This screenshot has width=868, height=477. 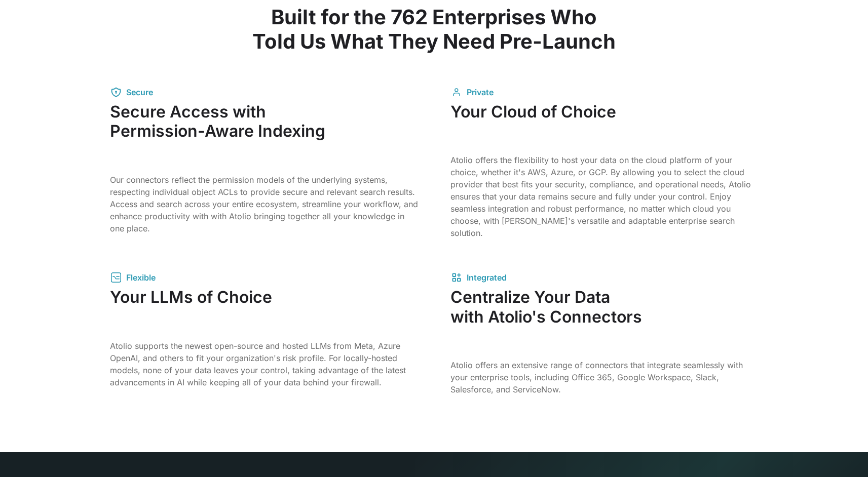 I want to click on div: Chat Widget, so click(x=842, y=453).